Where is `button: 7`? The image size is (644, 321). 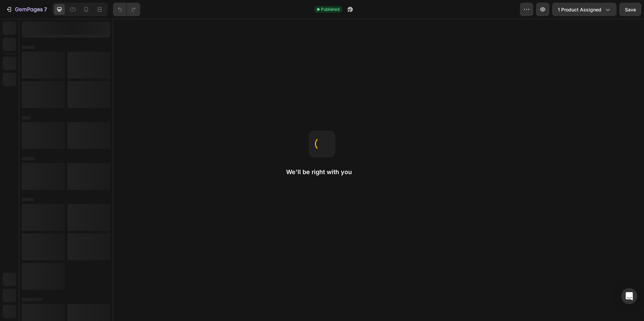 button: 7 is located at coordinates (26, 9).